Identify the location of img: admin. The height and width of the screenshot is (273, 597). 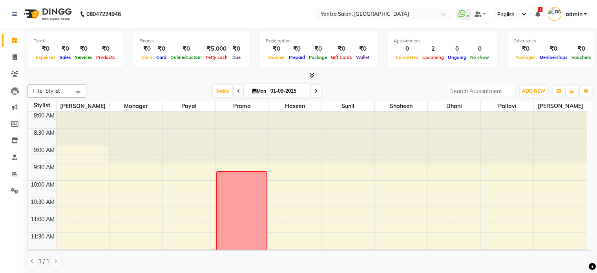
(554, 14).